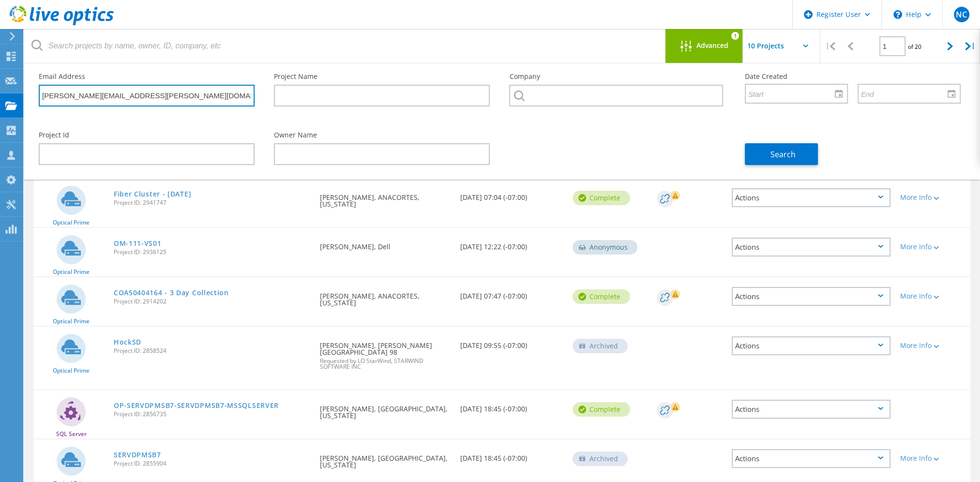 This screenshot has height=482, width=980. Describe the element at coordinates (212, 203) in the screenshot. I see `span: Project ID: 2941747` at that location.